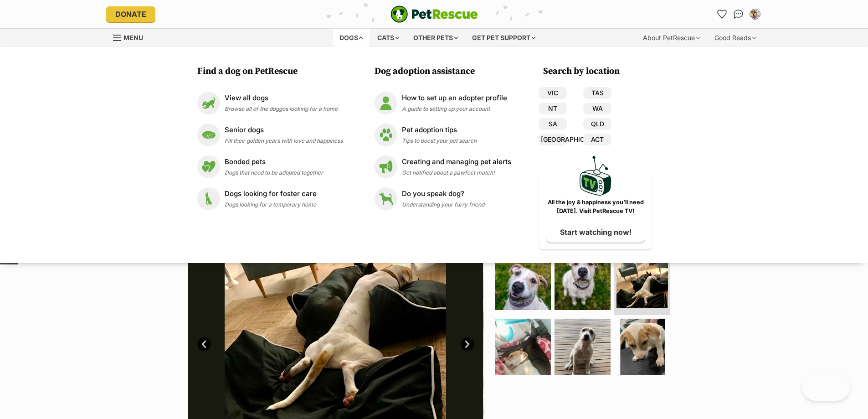 Image resolution: width=868 pixels, height=419 pixels. What do you see at coordinates (443, 135) in the screenshot?
I see `a: Pet adoption tips Pet adoption tips Tips to boost your pet search` at bounding box center [443, 135].